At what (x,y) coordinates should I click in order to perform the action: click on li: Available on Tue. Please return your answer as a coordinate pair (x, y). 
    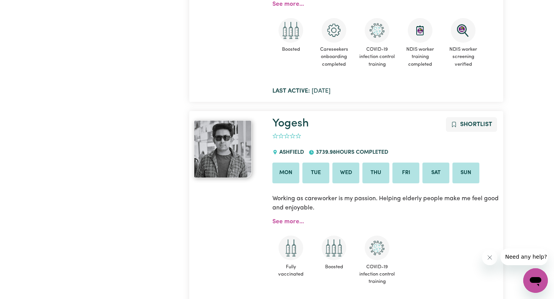
    Looking at the image, I should click on (316, 173).